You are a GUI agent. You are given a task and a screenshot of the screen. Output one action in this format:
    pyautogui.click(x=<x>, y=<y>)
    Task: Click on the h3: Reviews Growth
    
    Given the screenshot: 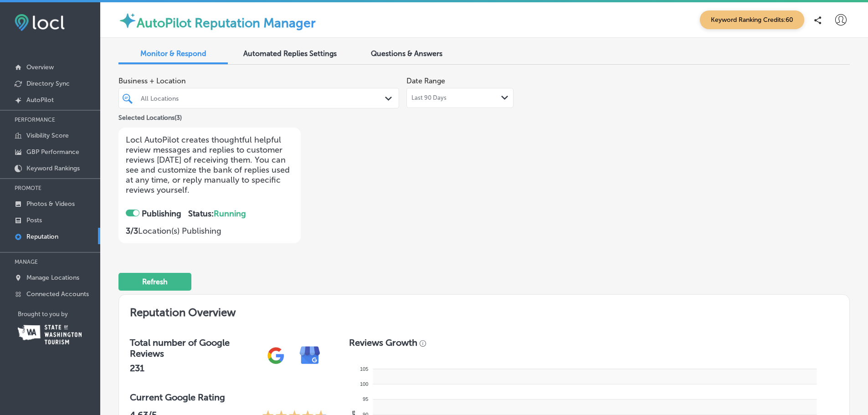 What is the action you would take?
    pyautogui.click(x=383, y=343)
    